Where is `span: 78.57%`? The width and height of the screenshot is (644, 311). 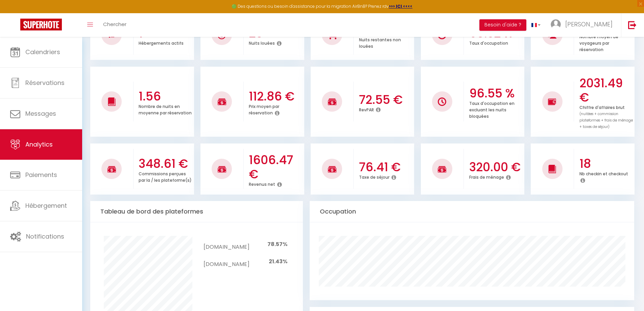 span: 78.57% is located at coordinates (278, 244).